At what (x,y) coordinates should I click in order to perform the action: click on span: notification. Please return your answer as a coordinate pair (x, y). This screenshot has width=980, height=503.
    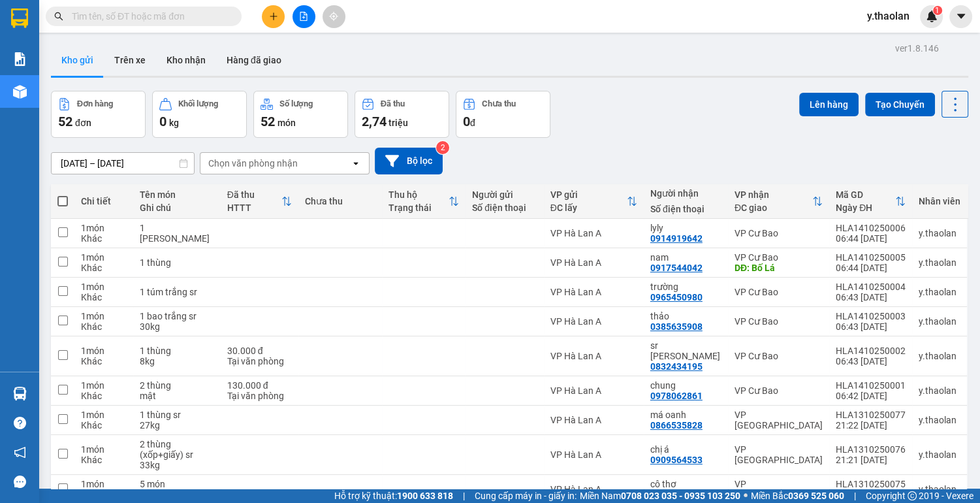
    Looking at the image, I should click on (20, 452).